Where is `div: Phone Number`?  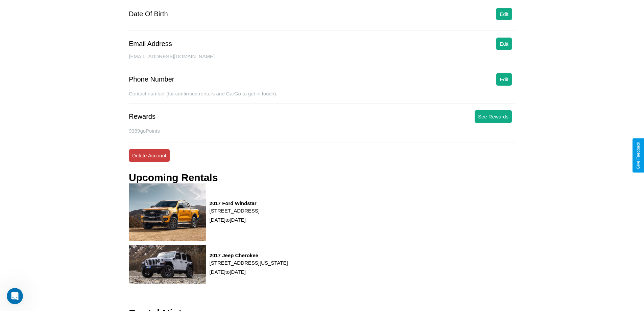
div: Phone Number is located at coordinates (151, 79).